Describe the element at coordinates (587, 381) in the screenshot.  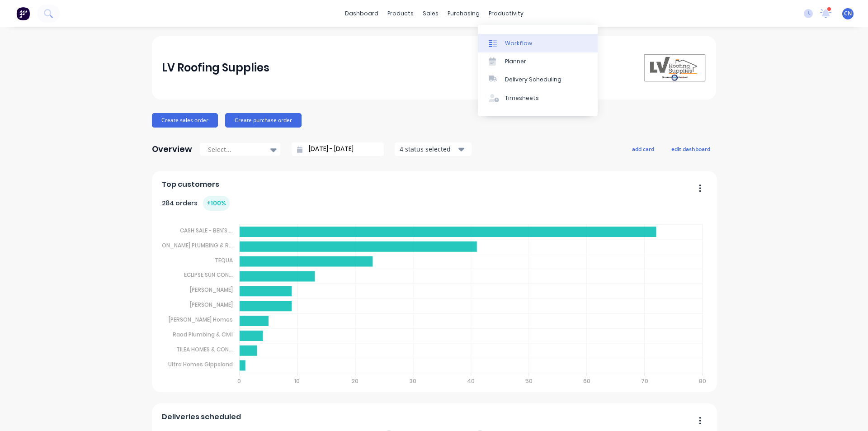
I see `tspan: 60` at that location.